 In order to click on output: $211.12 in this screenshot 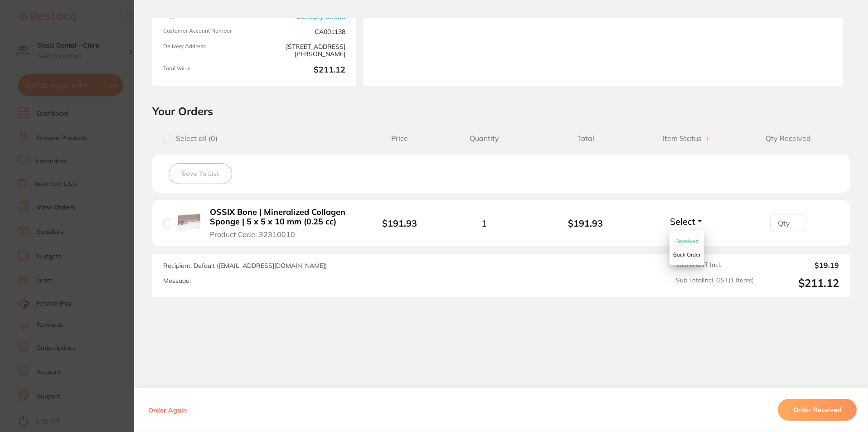, I will do `click(800, 282)`.